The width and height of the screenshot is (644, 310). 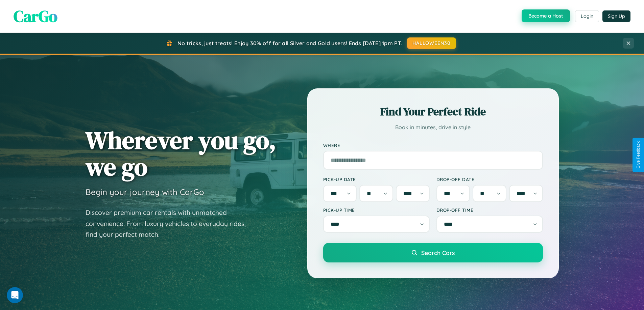 What do you see at coordinates (144, 192) in the screenshot?
I see `h3: Begin your journey with CarGo` at bounding box center [144, 192].